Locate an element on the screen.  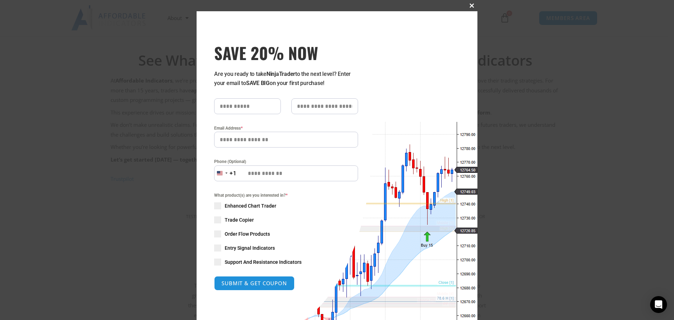
label: Phone (Optional) is located at coordinates (286, 161).